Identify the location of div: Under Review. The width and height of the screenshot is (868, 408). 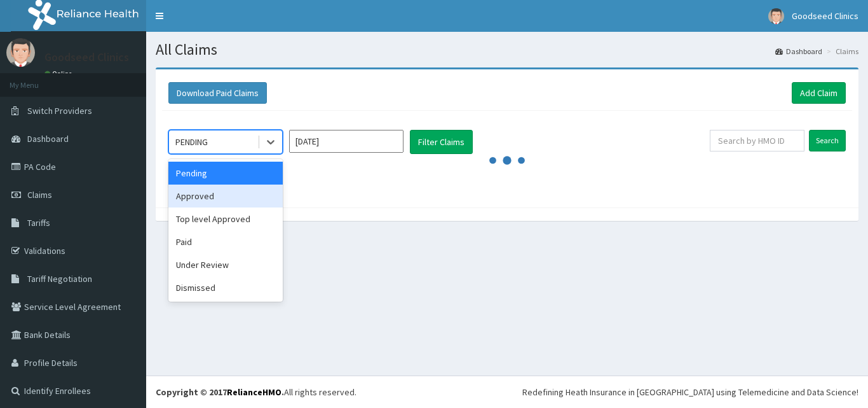
(225, 265).